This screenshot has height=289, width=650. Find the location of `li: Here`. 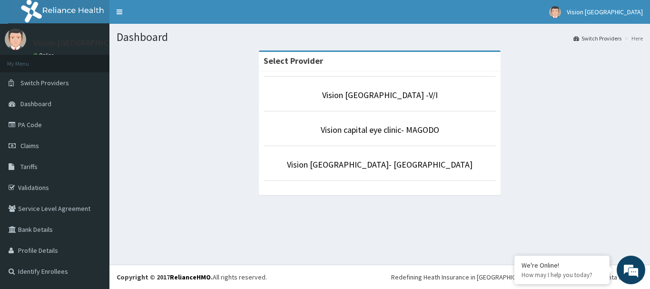

li: Here is located at coordinates (632, 38).